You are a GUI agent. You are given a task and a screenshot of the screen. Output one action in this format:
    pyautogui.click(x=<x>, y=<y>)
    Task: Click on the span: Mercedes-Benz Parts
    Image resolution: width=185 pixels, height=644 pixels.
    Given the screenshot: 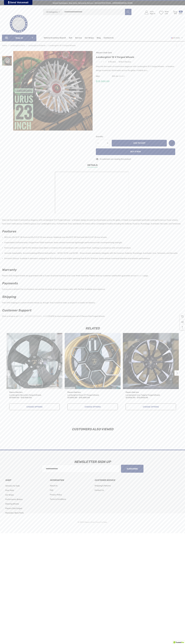 What is the action you would take?
    pyautogui.click(x=14, y=513)
    